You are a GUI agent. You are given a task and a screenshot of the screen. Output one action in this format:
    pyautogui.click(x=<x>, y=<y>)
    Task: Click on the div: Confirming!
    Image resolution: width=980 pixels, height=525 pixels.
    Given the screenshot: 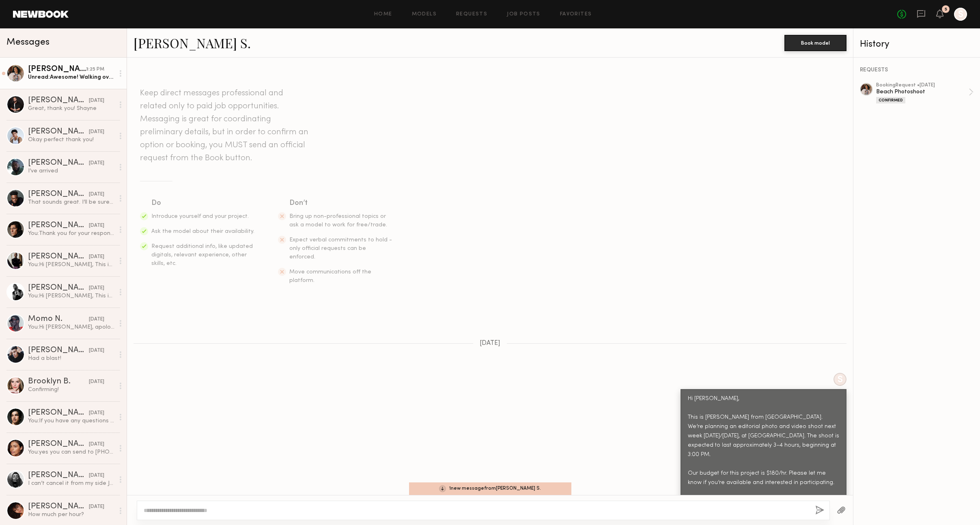 What is the action you would take?
    pyautogui.click(x=71, y=389)
    